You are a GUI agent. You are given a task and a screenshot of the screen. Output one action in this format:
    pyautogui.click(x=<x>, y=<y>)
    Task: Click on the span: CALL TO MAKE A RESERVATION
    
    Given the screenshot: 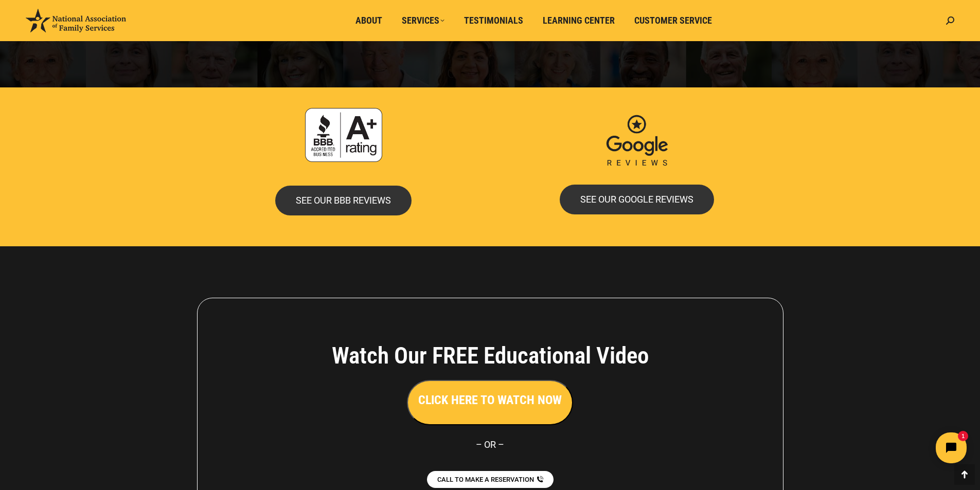 What is the action you would take?
    pyautogui.click(x=485, y=479)
    